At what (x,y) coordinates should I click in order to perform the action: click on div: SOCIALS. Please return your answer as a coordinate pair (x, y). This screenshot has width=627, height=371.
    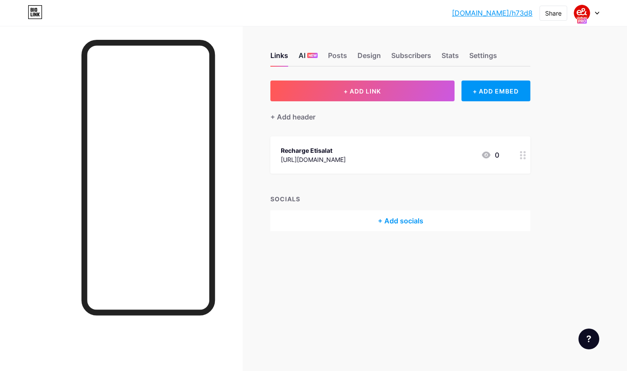
    Looking at the image, I should click on (400, 199).